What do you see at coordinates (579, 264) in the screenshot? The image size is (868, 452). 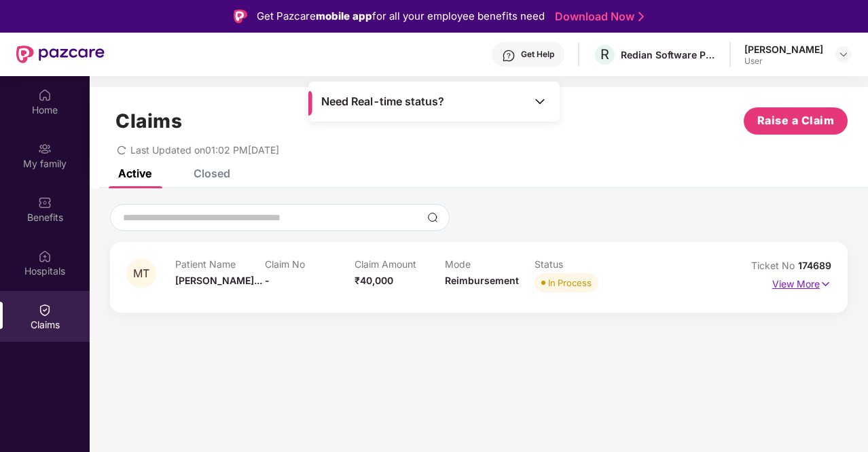 I see `p: Status` at bounding box center [579, 264].